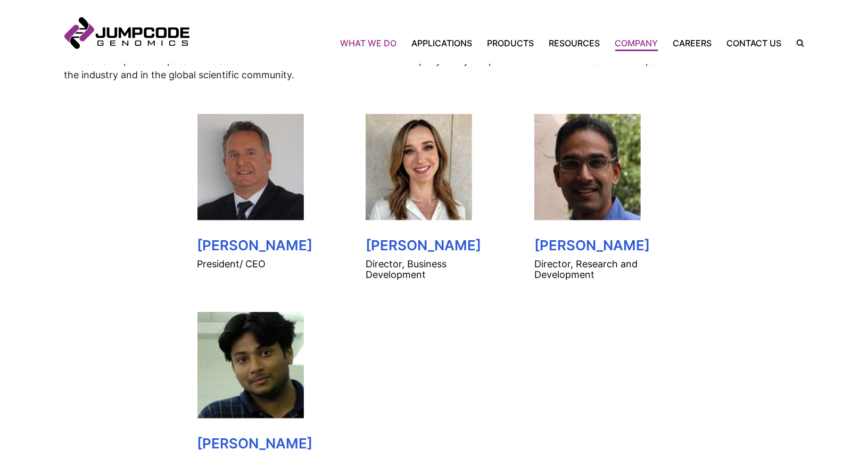 This screenshot has height=458, width=868. Describe the element at coordinates (373, 43) in the screenshot. I see `a: What We Do` at that location.